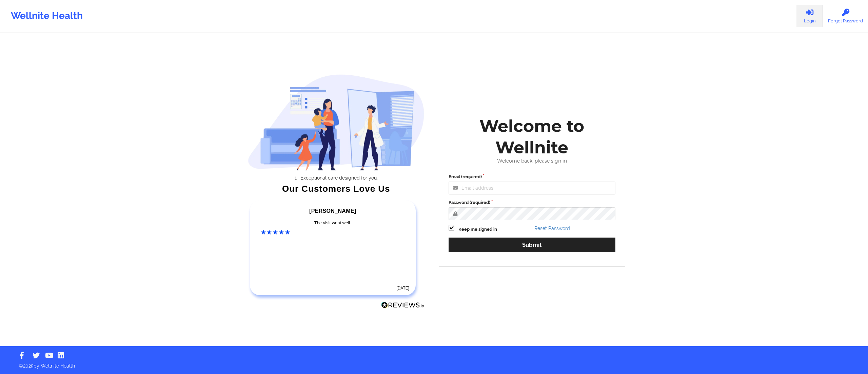 The image size is (868, 374). Describe the element at coordinates (532, 177) in the screenshot. I see `label: Email (required)` at that location.